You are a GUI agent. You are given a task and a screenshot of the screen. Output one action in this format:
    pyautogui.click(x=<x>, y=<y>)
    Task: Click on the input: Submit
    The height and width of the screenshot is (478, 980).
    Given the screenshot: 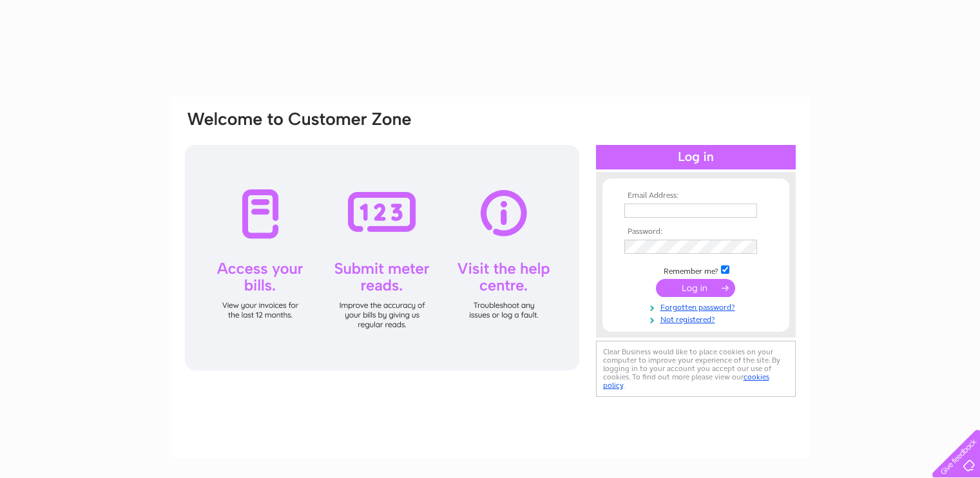 What is the action you would take?
    pyautogui.click(x=695, y=288)
    